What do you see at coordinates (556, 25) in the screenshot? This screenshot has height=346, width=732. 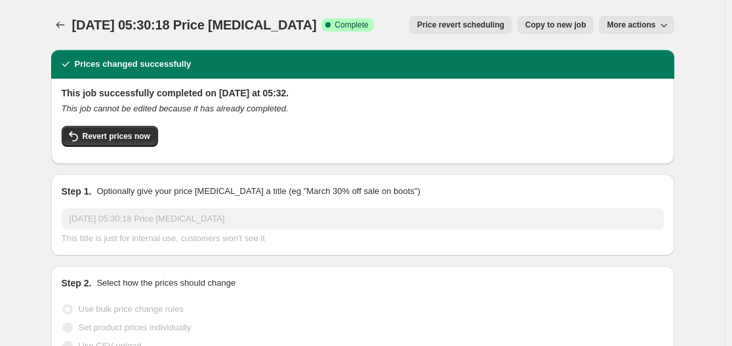 I see `button: Copy to new job` at bounding box center [556, 25].